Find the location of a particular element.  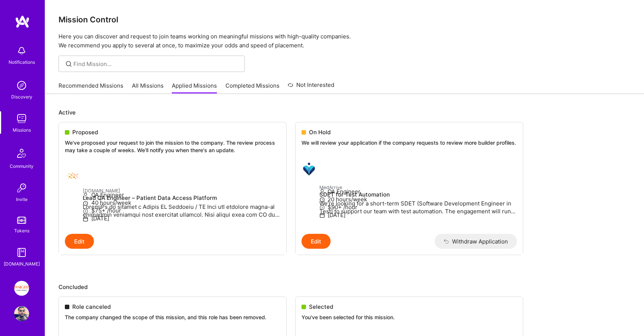

div: Notifications is located at coordinates (22, 62).